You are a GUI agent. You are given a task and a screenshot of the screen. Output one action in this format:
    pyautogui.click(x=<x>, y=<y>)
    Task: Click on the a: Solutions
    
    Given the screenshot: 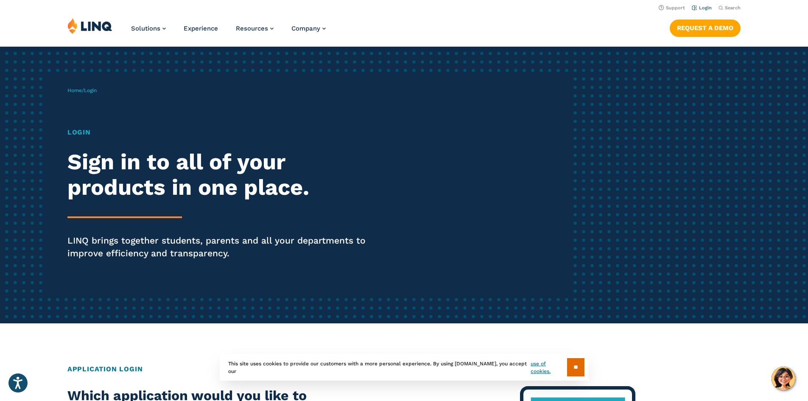 What is the action you would take?
    pyautogui.click(x=148, y=28)
    